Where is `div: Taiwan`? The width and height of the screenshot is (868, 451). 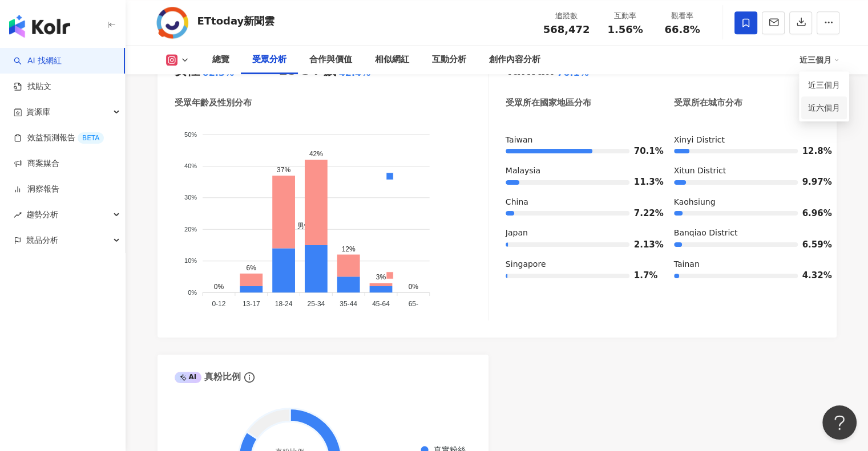
div: Taiwan is located at coordinates (578, 140).